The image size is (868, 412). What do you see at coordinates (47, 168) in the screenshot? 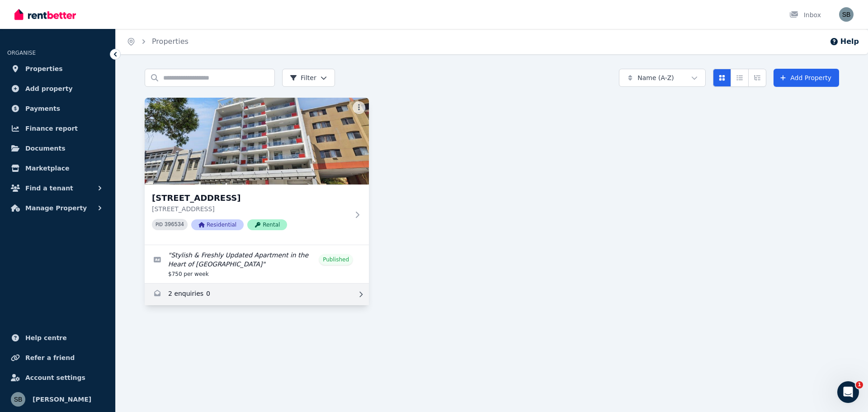
I see `span: Marketplace` at bounding box center [47, 168].